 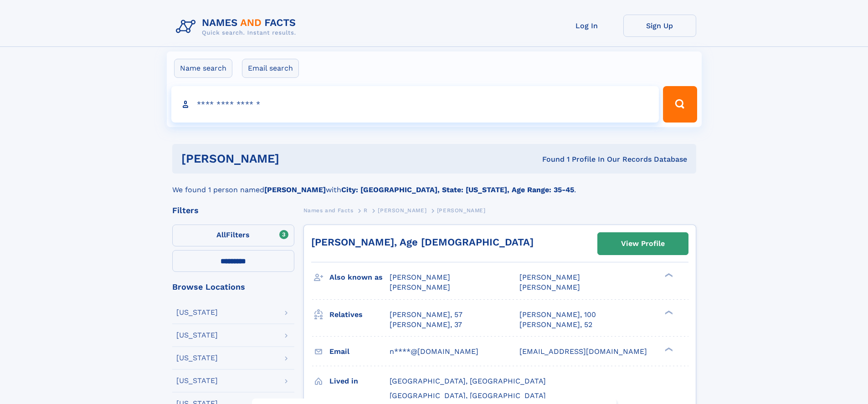 What do you see at coordinates (365, 210) in the screenshot?
I see `a: R` at bounding box center [365, 210].